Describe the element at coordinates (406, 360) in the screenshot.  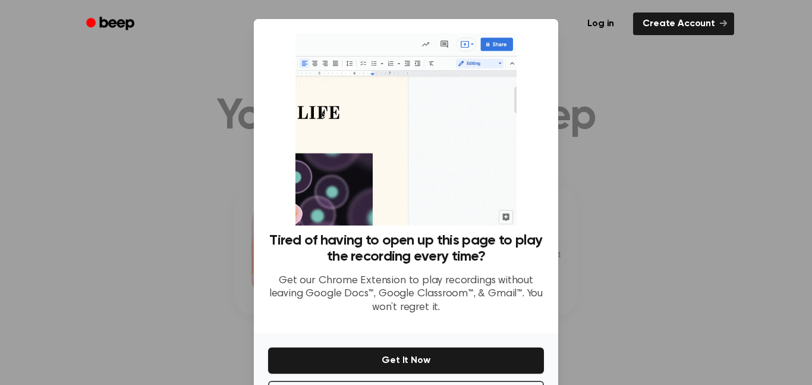
I see `button: Get It Now` at that location.